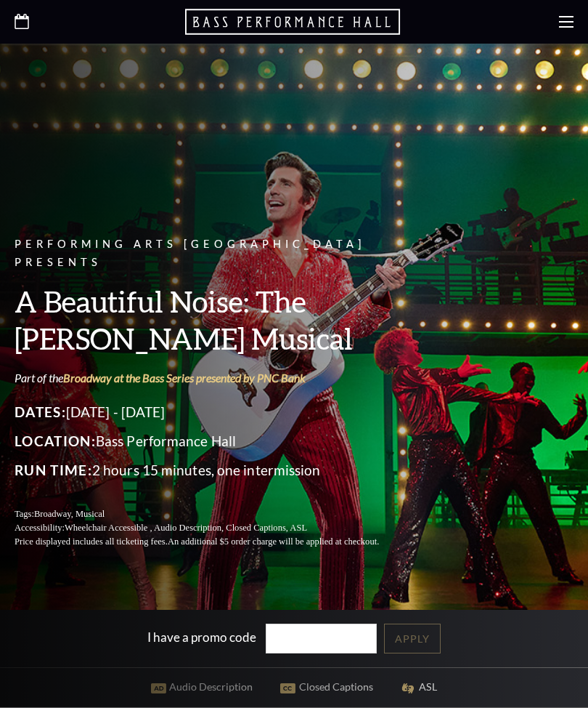 Image resolution: width=588 pixels, height=708 pixels. Describe the element at coordinates (214, 541) in the screenshot. I see `p: Price displayed includes all ticketing fees.` at that location.